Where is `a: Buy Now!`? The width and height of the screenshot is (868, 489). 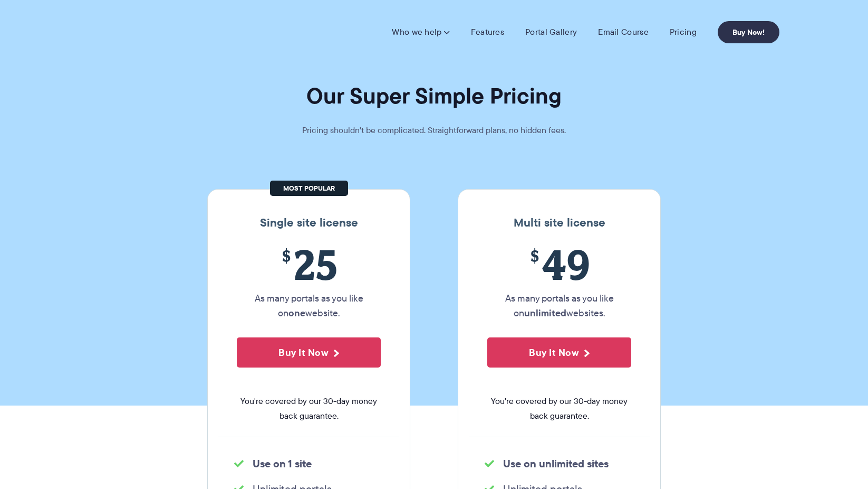 a: Buy Now! is located at coordinates (748, 32).